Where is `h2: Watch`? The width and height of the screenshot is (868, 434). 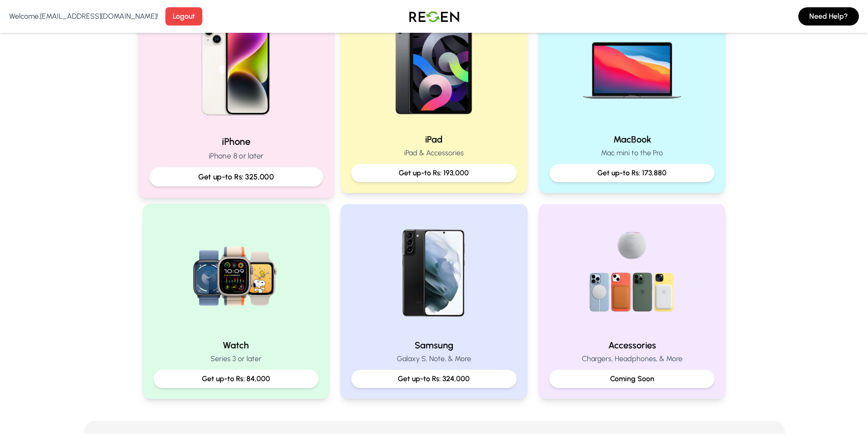 h2: Watch is located at coordinates (236, 345).